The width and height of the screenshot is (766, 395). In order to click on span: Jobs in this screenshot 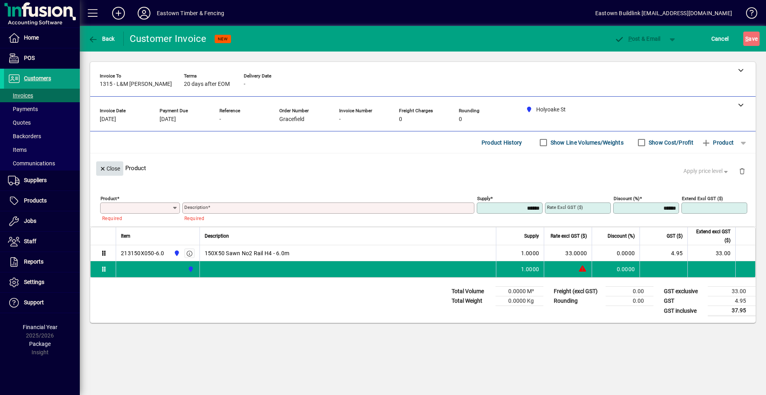, I will do `click(30, 221)`.